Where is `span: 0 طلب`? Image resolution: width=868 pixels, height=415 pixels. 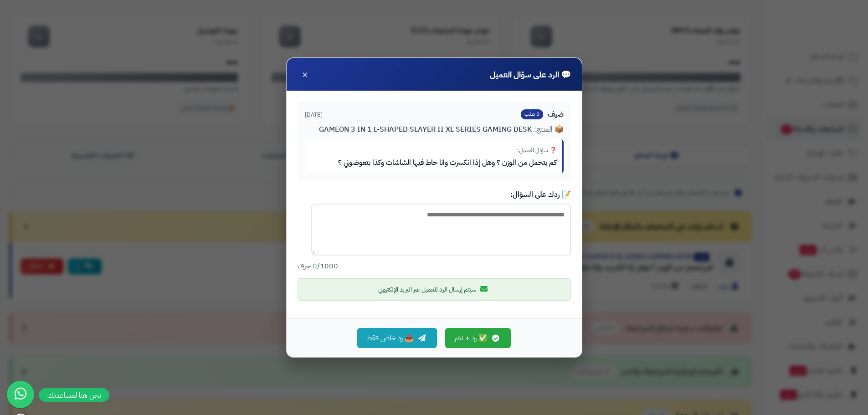 span: 0 طلب is located at coordinates (532, 114).